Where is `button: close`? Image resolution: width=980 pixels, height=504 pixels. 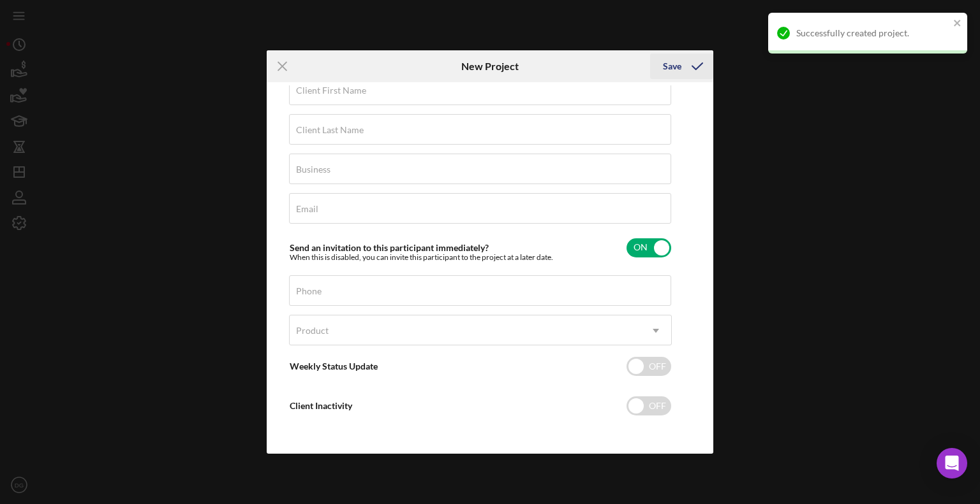 button: close is located at coordinates (957, 24).